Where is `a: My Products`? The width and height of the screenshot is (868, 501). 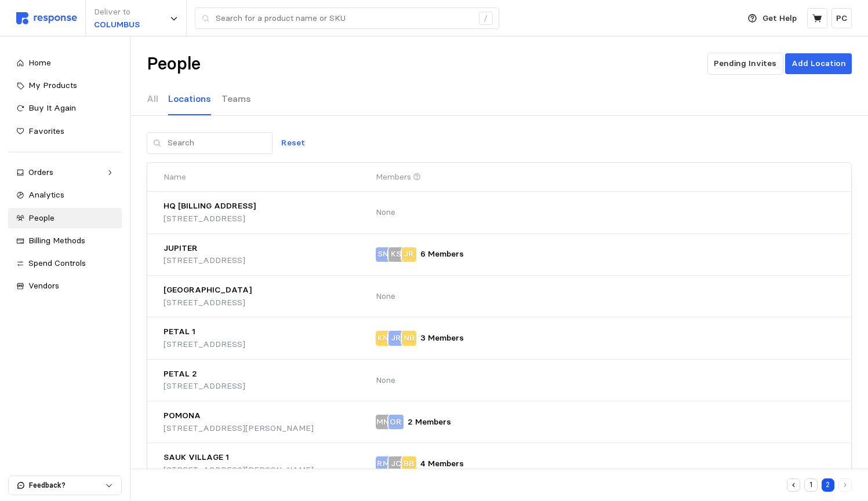 a: My Products is located at coordinates (65, 86).